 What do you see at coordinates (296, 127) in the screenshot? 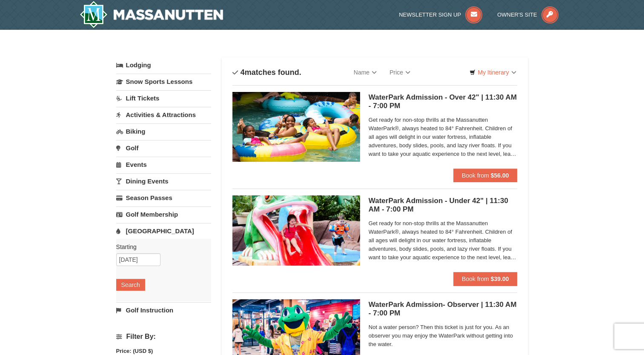
I see `img: 6619917-1560-394ba125.jpg` at bounding box center [296, 127].